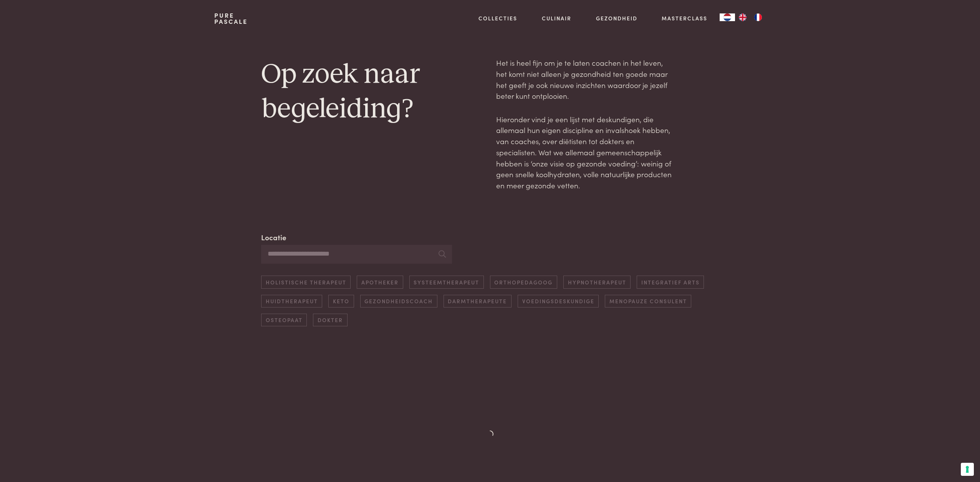 Image resolution: width=980 pixels, height=482 pixels. What do you see at coordinates (274, 237) in the screenshot?
I see `label: Locatie` at bounding box center [274, 237].